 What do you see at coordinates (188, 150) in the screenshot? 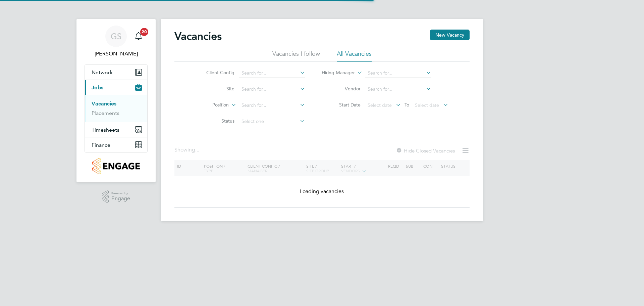
I see `div: Showing` at bounding box center [188, 150].